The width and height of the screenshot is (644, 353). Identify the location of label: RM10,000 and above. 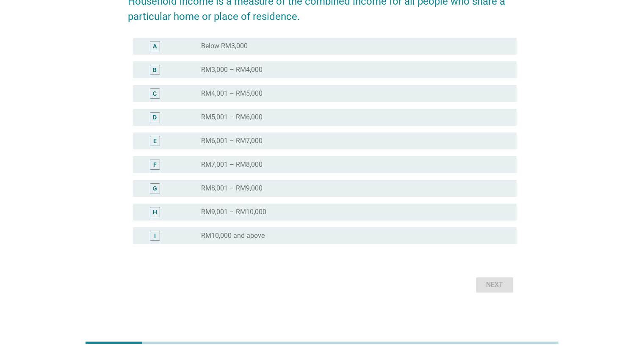
(233, 236).